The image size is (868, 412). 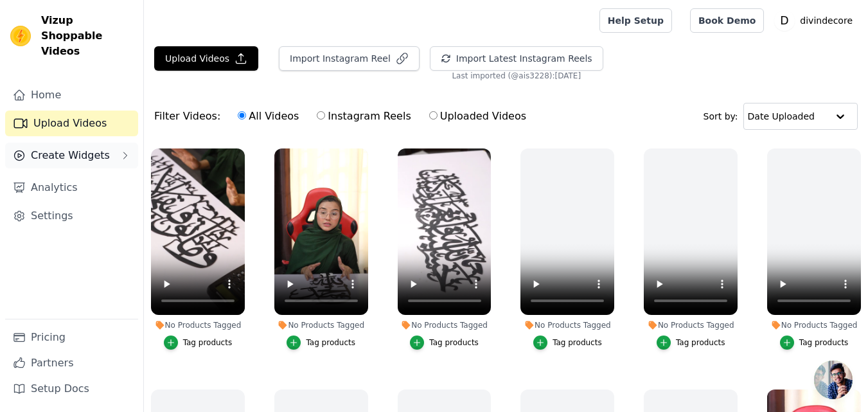 What do you see at coordinates (21, 36) in the screenshot?
I see `img: Vizup` at bounding box center [21, 36].